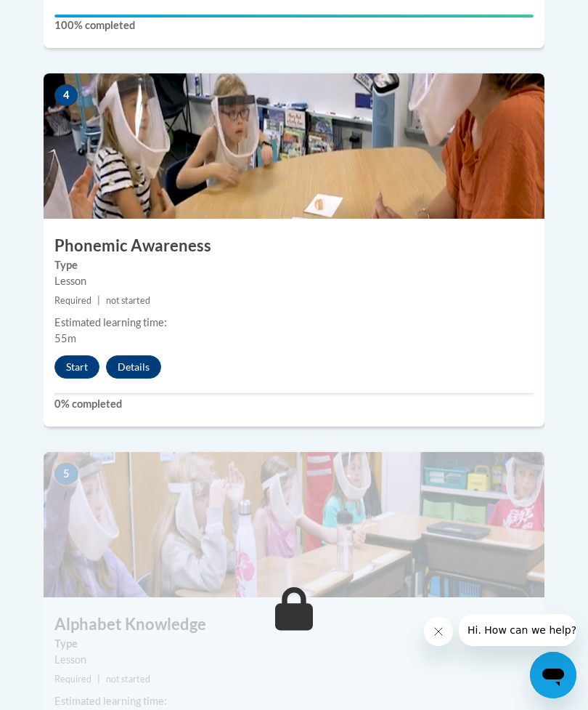 Image resolution: width=588 pixels, height=710 pixels. Describe the element at coordinates (294, 16) in the screenshot. I see `div: Your progress` at that location.